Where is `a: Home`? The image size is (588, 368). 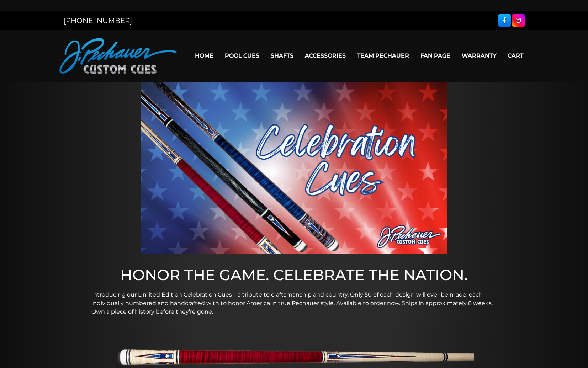 a: Home is located at coordinates (204, 55).